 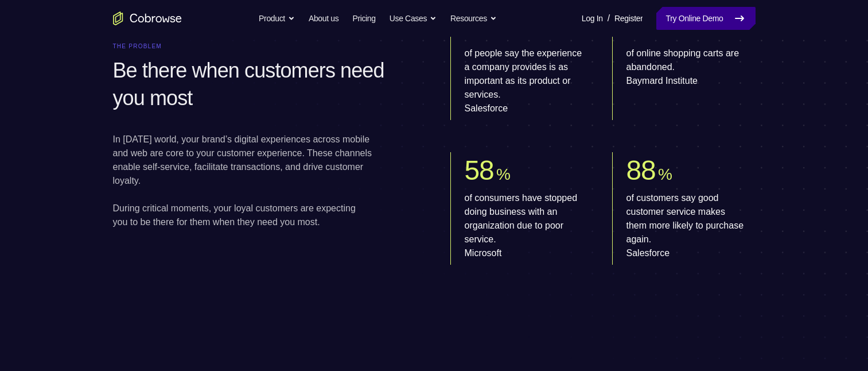 I want to click on button: Use Cases, so click(x=413, y=19).